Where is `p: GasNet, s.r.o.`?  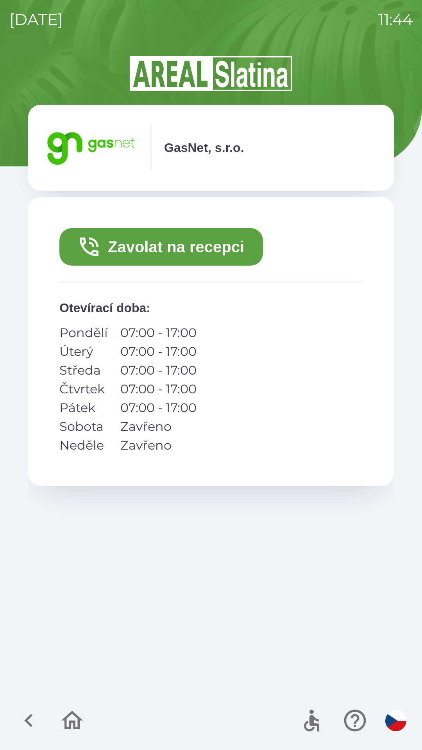 p: GasNet, s.r.o. is located at coordinates (204, 148).